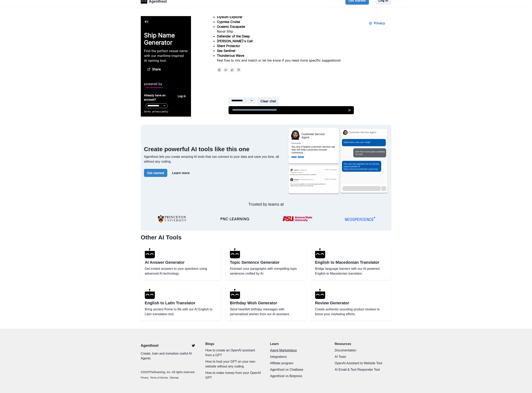 This screenshot has height=393, width=532. I want to click on strong: Sea Sentinel, so click(85, 34).